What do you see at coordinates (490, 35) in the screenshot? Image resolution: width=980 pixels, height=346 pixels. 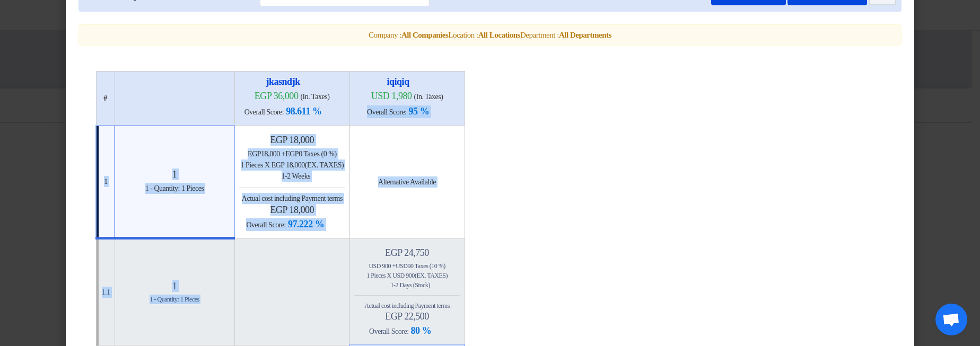 I see `div: Company : Location : Department :` at bounding box center [490, 35].